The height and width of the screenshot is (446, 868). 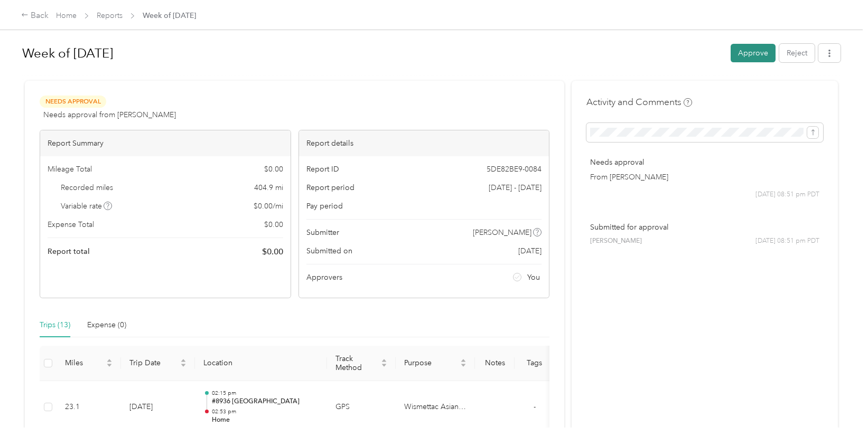 I want to click on a: Home, so click(x=66, y=15).